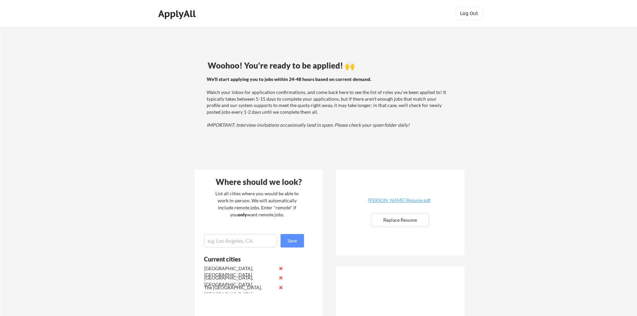 The height and width of the screenshot is (316, 637). What do you see at coordinates (259, 182) in the screenshot?
I see `div: Where should we look?` at bounding box center [259, 182].